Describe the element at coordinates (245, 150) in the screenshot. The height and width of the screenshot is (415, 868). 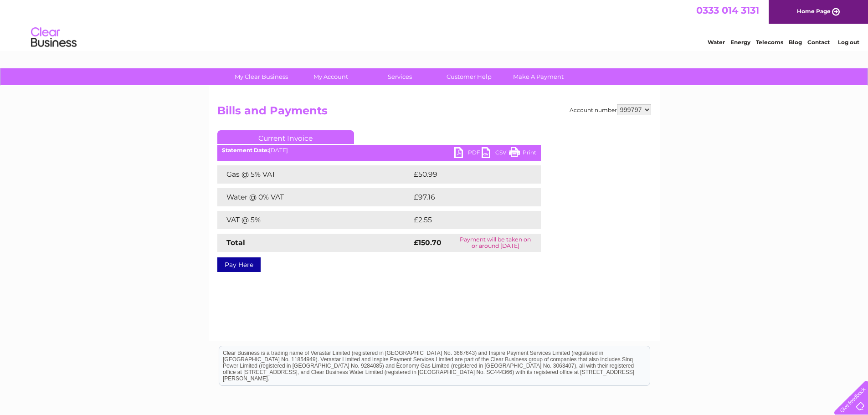
I see `b: Statement Date:` at that location.